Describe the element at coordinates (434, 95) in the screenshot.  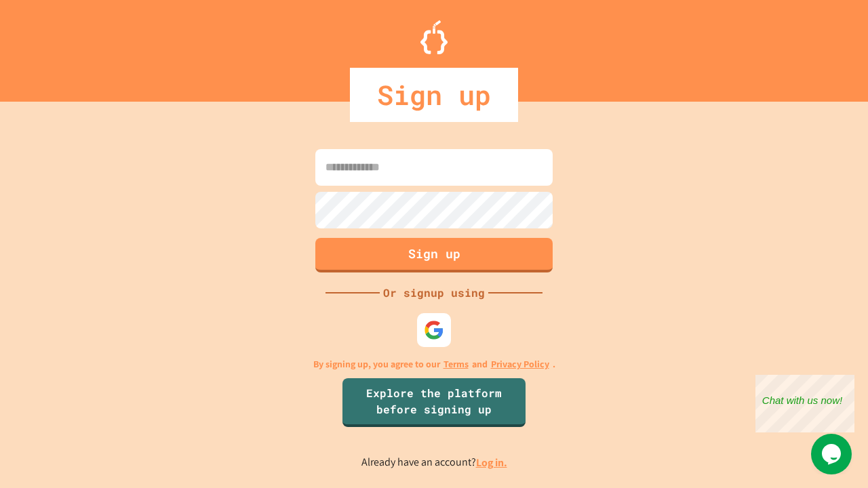
I see `div: Sign up` at that location.